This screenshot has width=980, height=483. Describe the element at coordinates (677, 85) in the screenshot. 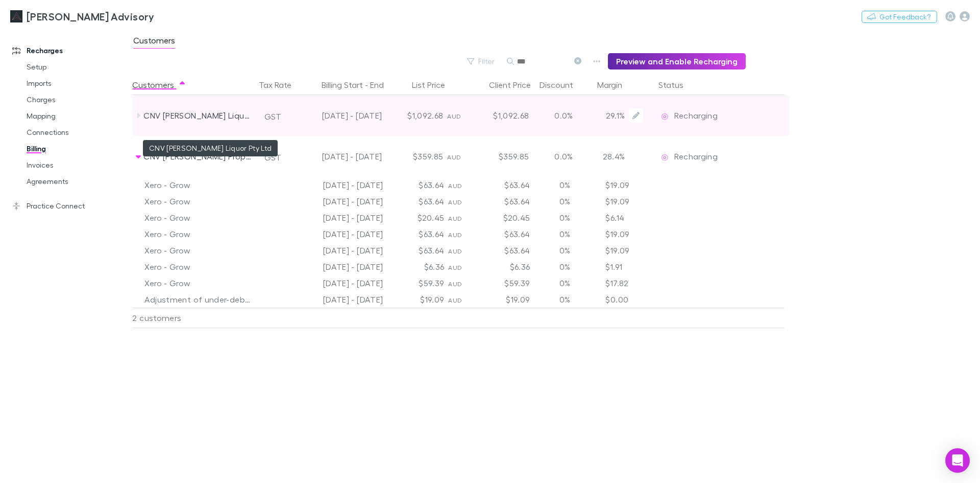

I see `button: Status` at that location.